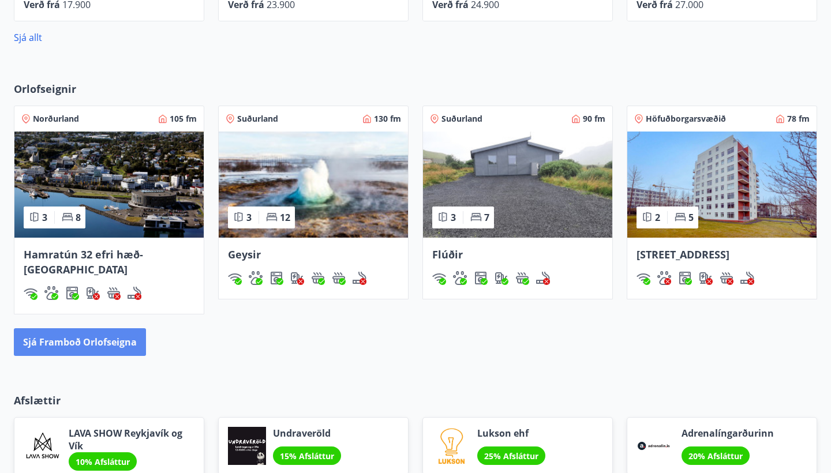 This screenshot has width=831, height=473. What do you see at coordinates (447, 254) in the screenshot?
I see `span: Flúðir` at bounding box center [447, 254].